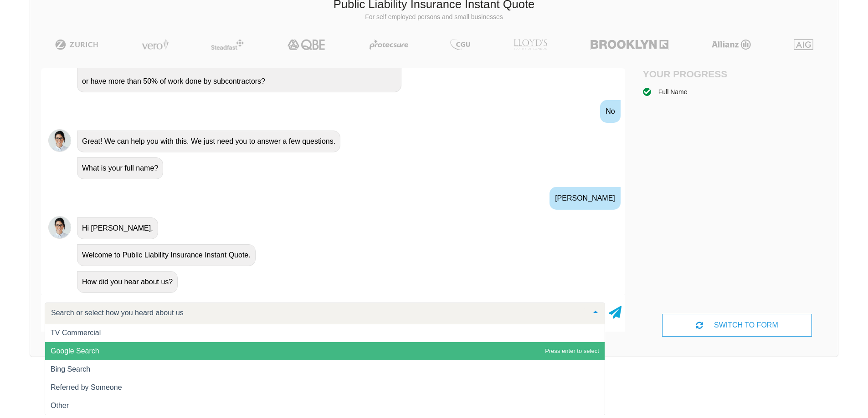 This screenshot has height=418, width=868. What do you see at coordinates (690, 74) in the screenshot?
I see `h4: Your Progress` at bounding box center [690, 74].